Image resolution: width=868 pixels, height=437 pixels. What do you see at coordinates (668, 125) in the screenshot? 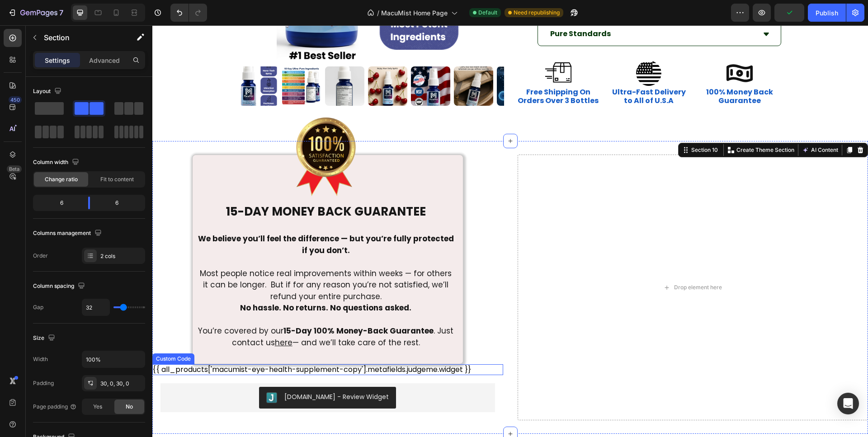
I see `button: AI Content` at bounding box center [668, 125].